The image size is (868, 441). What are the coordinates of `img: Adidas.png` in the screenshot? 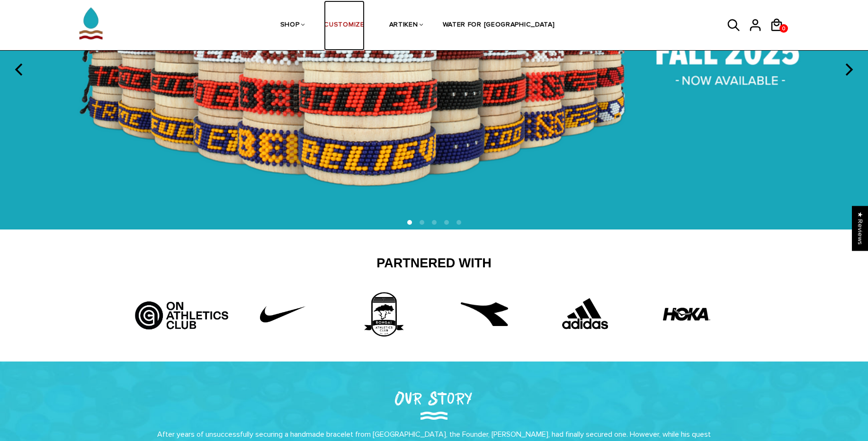 It's located at (585, 314).